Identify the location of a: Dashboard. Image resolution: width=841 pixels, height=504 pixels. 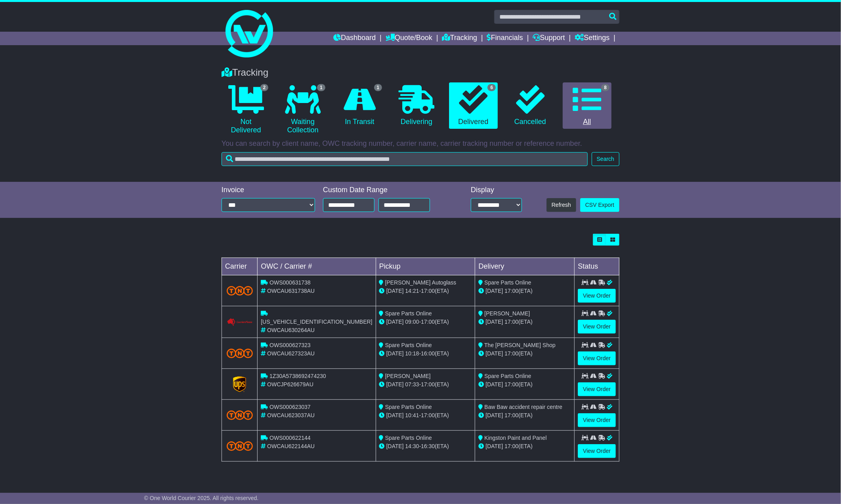
(354, 39).